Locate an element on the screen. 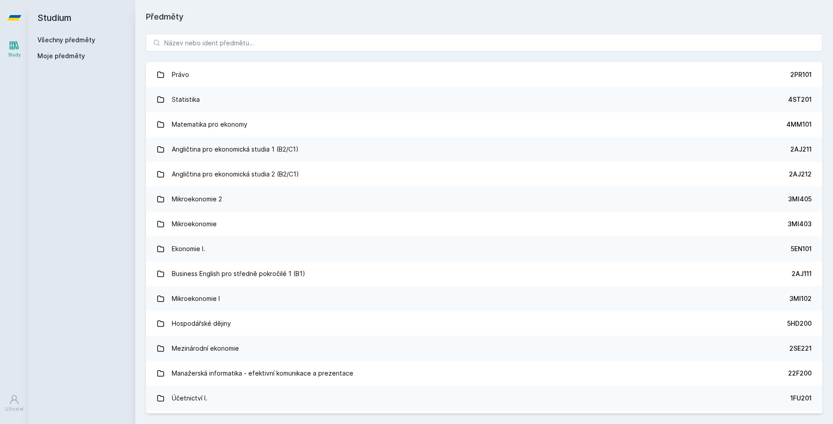 The image size is (833, 424). a: Mezinárodní ekonomie 2SE221 is located at coordinates (484, 349).